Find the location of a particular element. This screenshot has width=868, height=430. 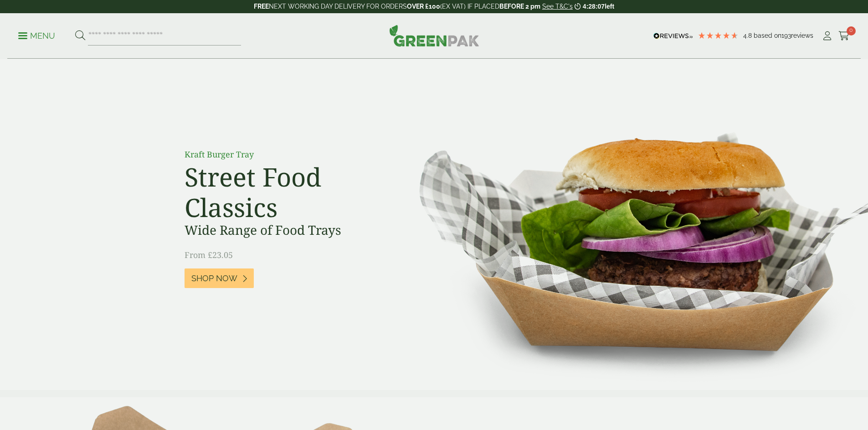

strong: OVER £100 is located at coordinates (423, 6).